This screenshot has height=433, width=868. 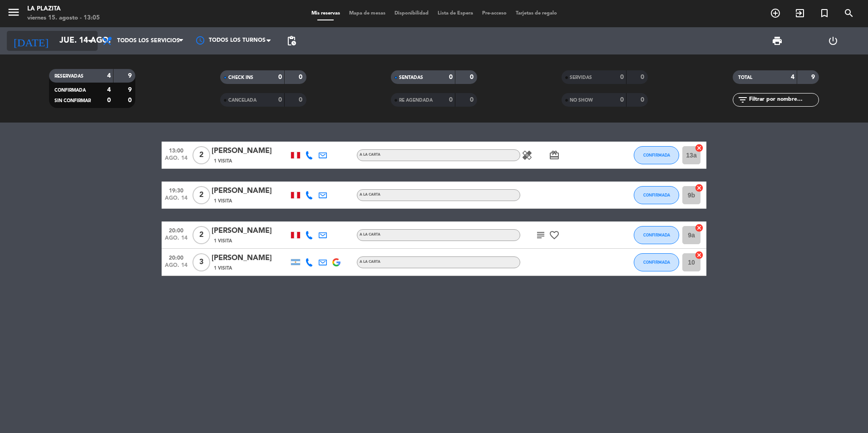 What do you see at coordinates (337, 263) in the screenshot?
I see `img: google-logo.png` at bounding box center [337, 263].